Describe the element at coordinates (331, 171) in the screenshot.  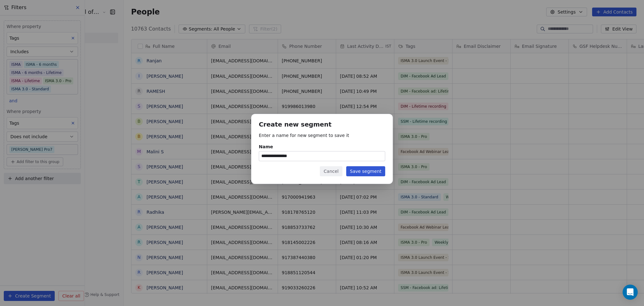
I see `button: Cancel` at that location.